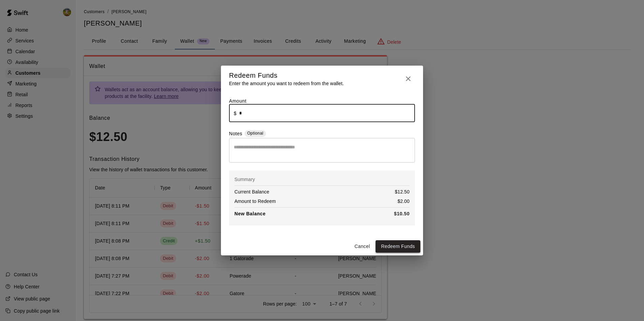  I want to click on p: Enter the amount you want to redeem from the wallet., so click(286, 84).